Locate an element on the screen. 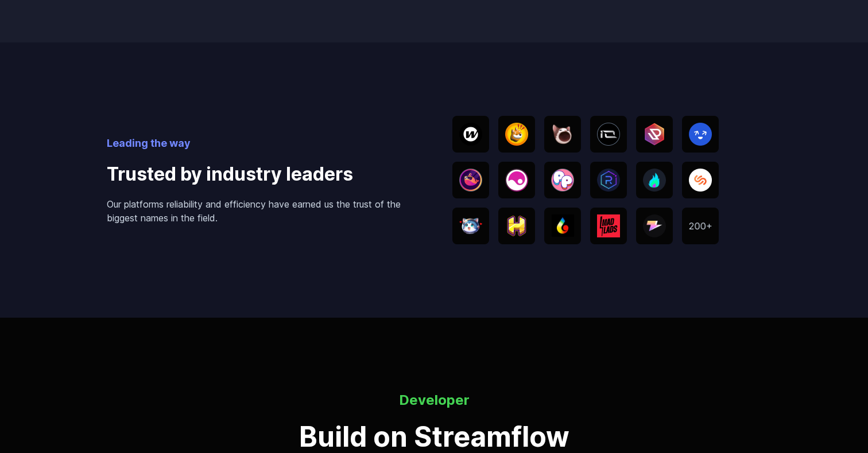  img: Popcat is located at coordinates (563, 135).